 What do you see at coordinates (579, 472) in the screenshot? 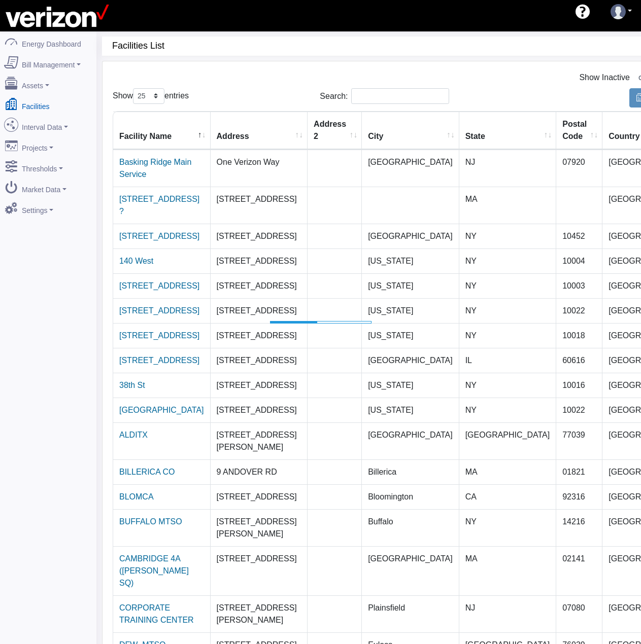
I see `td: 01821` at bounding box center [579, 472].